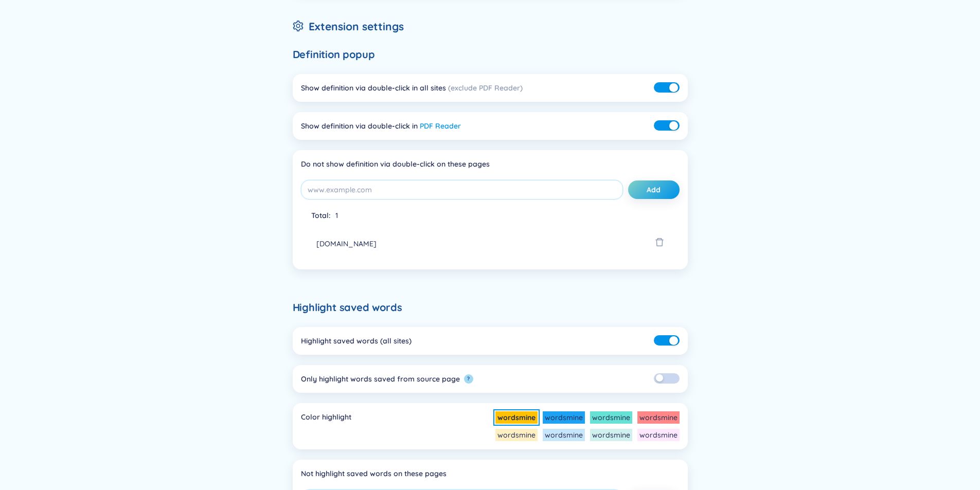 This screenshot has height=490, width=980. Describe the element at coordinates (381, 126) in the screenshot. I see `div: Show definition via double-click in` at that location.